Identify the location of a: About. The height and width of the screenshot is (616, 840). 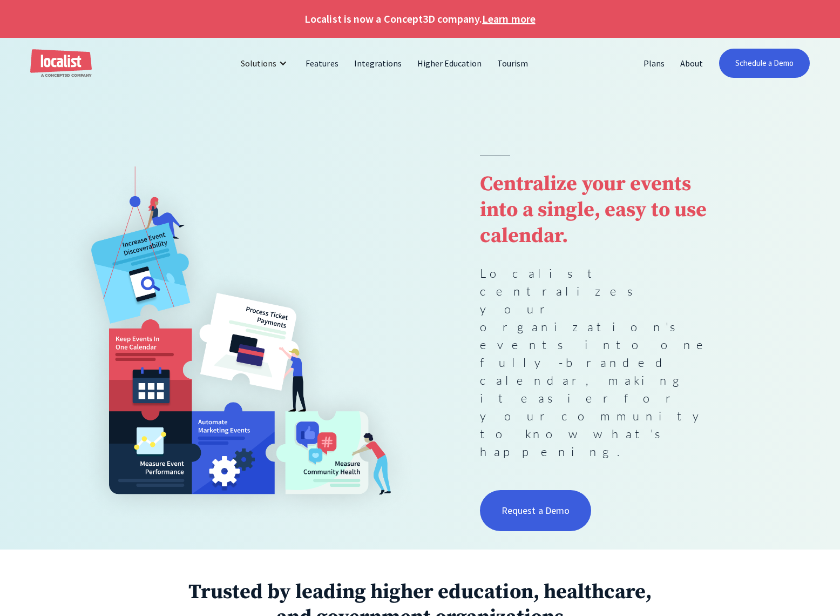
(692, 63).